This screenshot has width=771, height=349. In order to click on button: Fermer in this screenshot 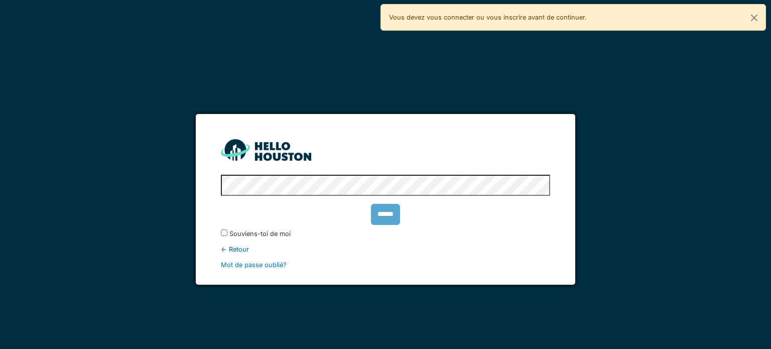, I will do `click(754, 18)`.